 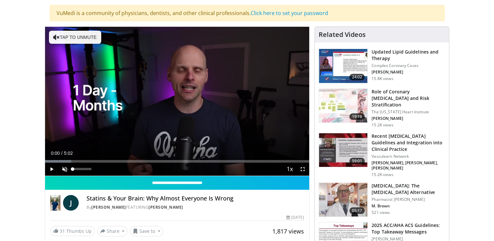 I want to click on video-js: Video Player, so click(x=177, y=101).